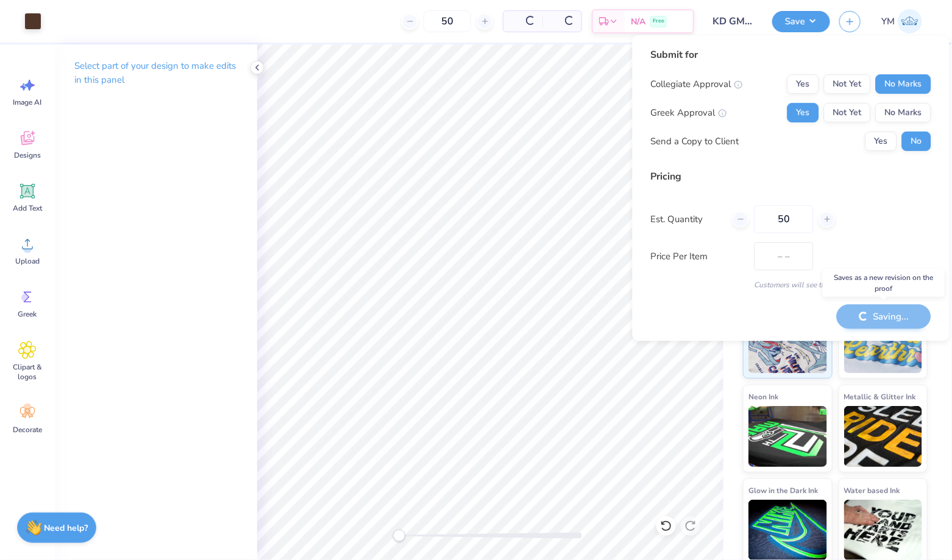  Describe the element at coordinates (880, 396) in the screenshot. I see `span: Metallic & Glitter Ink` at that location.